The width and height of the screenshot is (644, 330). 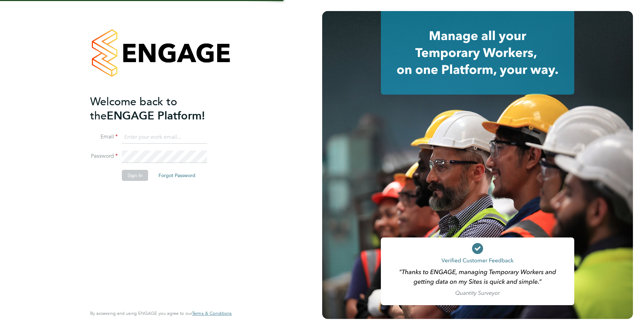 I want to click on span: By accessing and using ENGAGE you agree to our, so click(x=161, y=313).